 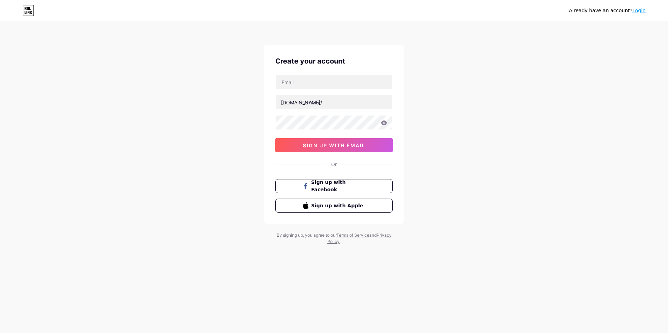 What do you see at coordinates (334, 145) in the screenshot?
I see `button: sign up with email` at bounding box center [334, 145].